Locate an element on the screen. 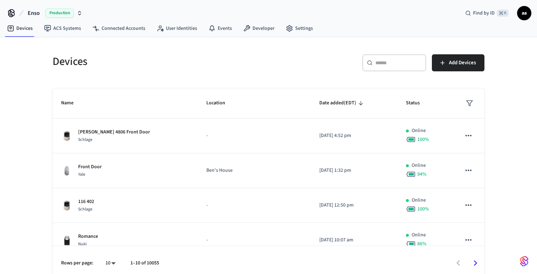 The image size is (537, 274). button: aa is located at coordinates (524, 13).